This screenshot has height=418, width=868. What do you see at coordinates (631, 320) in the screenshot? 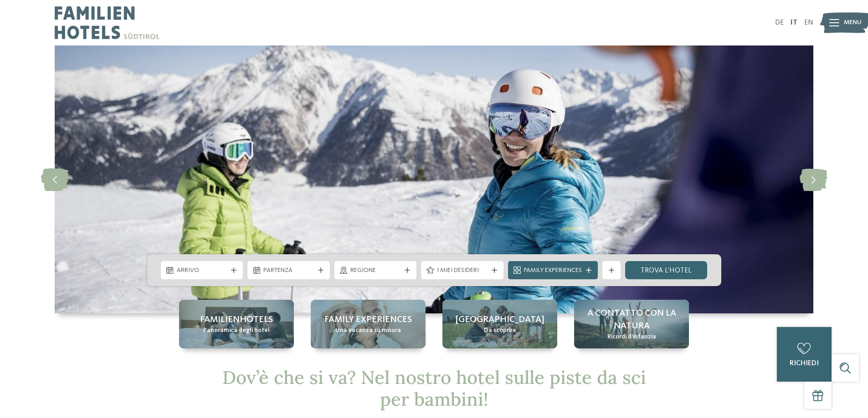
I see `span: A contatto con la natura` at bounding box center [631, 320].